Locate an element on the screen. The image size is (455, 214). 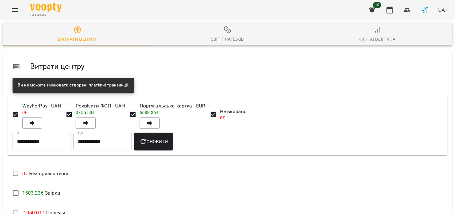
span: 1503.22 € is located at coordinates (33, 193).